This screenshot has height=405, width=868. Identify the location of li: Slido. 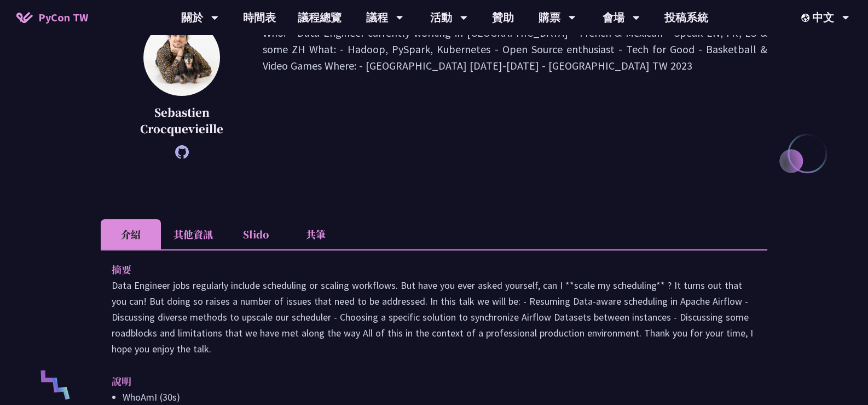
(256, 234).